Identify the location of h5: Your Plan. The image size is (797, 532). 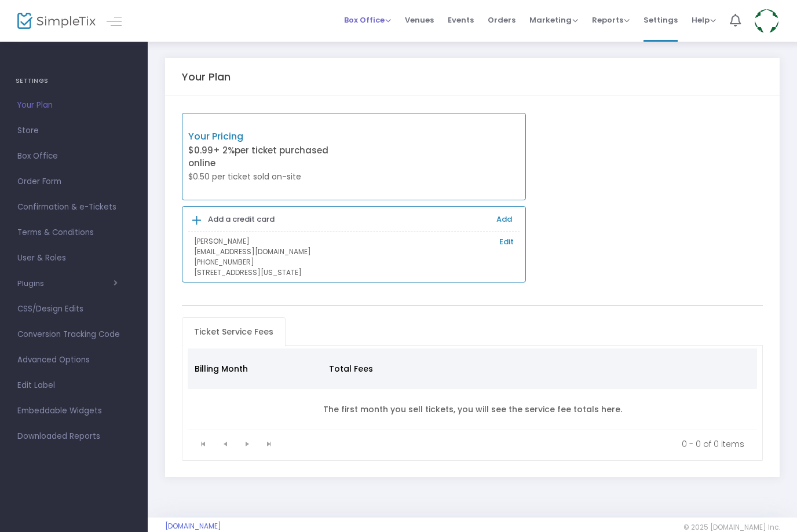
(206, 77).